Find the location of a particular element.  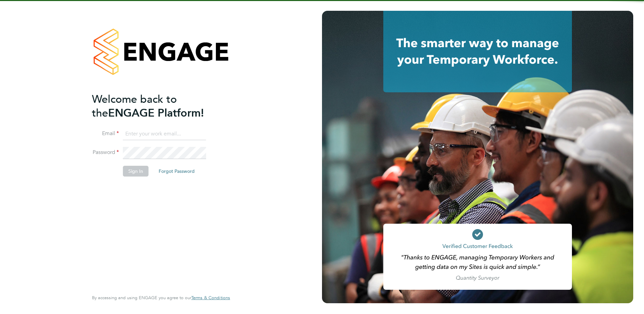

span: Terms & Conditions is located at coordinates (211, 298).